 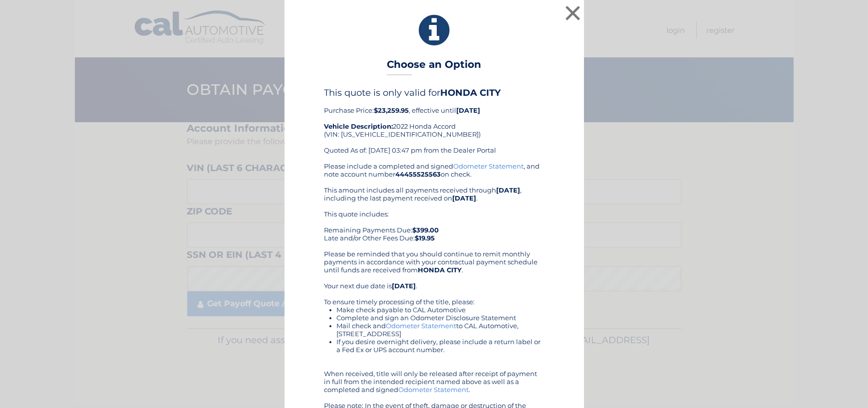 What do you see at coordinates (440, 310) in the screenshot?
I see `li: Make check payable to CAL Automotive` at bounding box center [440, 310].